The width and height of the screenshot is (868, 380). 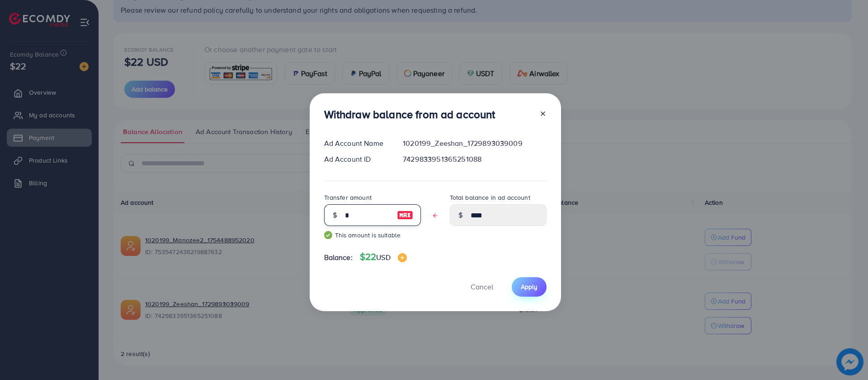 What do you see at coordinates (357, 159) in the screenshot?
I see `div: Ad Account ID` at bounding box center [357, 159].